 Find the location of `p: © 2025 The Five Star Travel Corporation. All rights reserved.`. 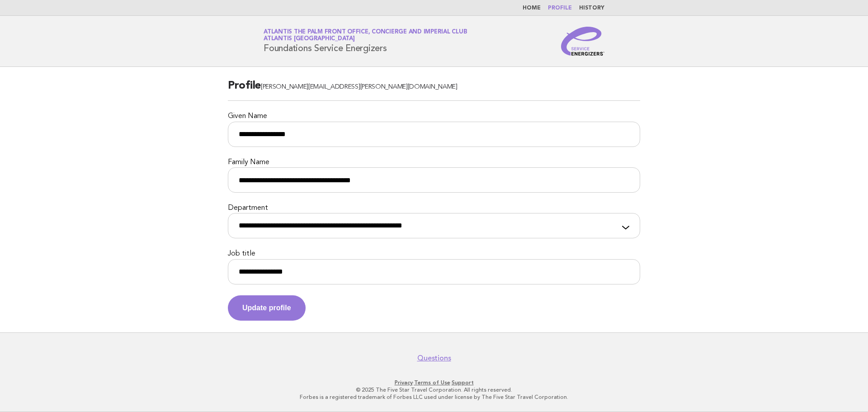

p: © 2025 The Five Star Travel Corporation. All rights reserved. is located at coordinates (434, 390).